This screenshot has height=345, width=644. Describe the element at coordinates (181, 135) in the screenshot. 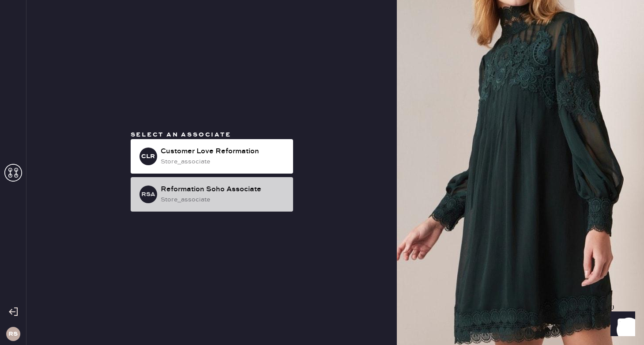

I see `span: Select an associate` at that location.